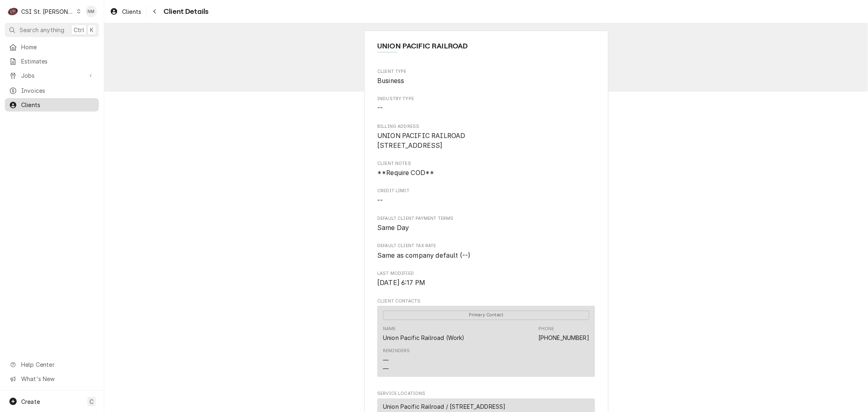  Describe the element at coordinates (423, 255) in the screenshot. I see `span: Same as company default (--)` at that location.